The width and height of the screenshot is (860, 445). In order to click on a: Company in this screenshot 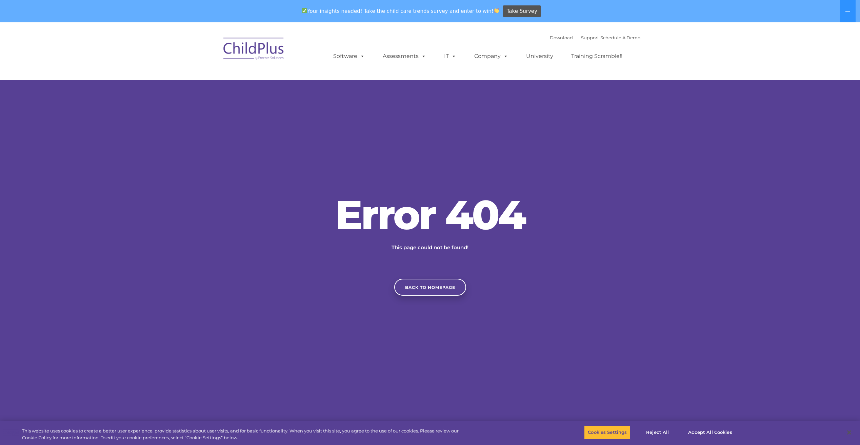, I will do `click(491, 56)`.